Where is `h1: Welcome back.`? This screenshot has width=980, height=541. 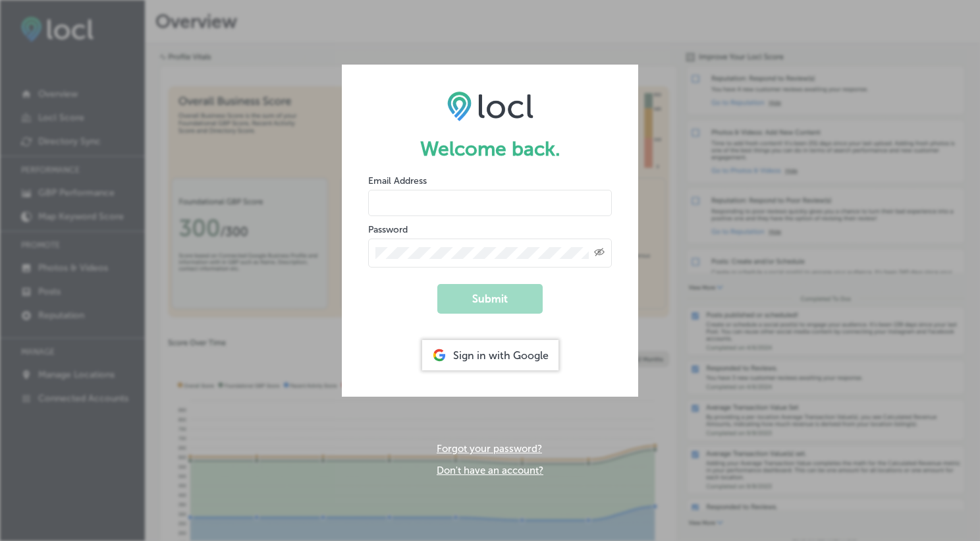 h1: Welcome back. is located at coordinates (490, 149).